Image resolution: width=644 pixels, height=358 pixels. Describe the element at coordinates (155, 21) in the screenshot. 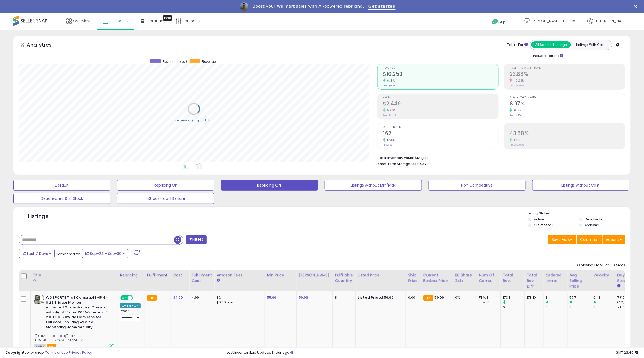

I see `span: DataHub` at that location.